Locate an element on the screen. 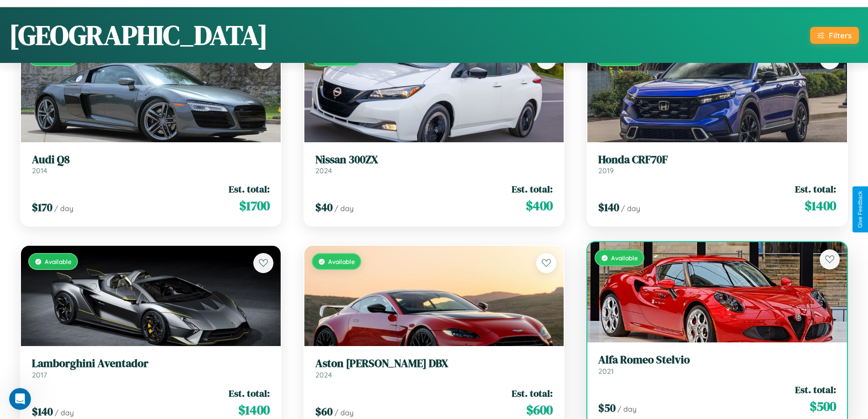  a: Honda CRF70F2019 is located at coordinates (717, 164).